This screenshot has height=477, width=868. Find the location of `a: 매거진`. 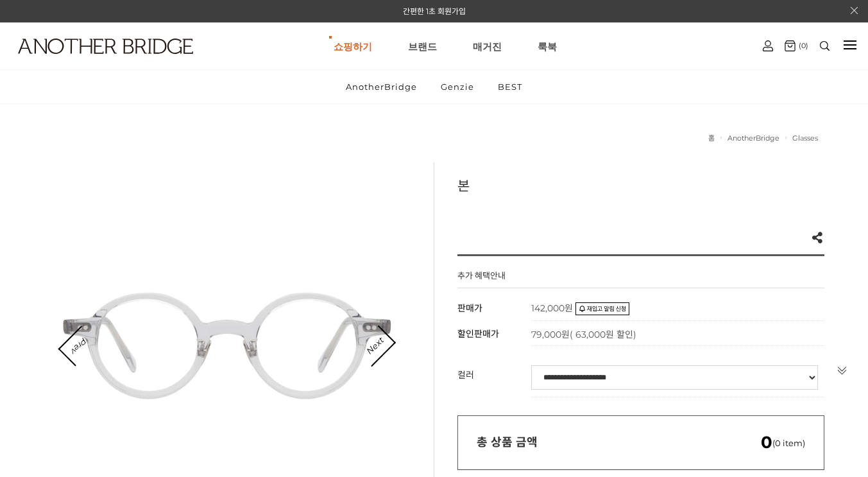

a: 매거진 is located at coordinates (487, 46).